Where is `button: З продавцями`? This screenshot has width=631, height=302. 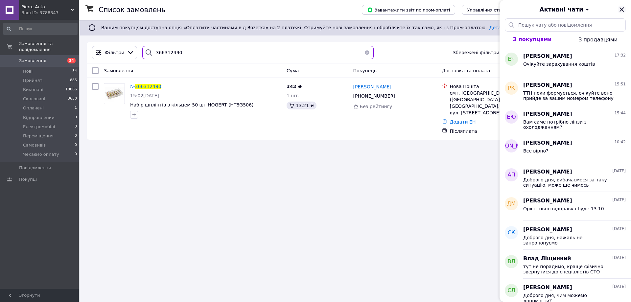
button: З продавцями is located at coordinates (597, 39).